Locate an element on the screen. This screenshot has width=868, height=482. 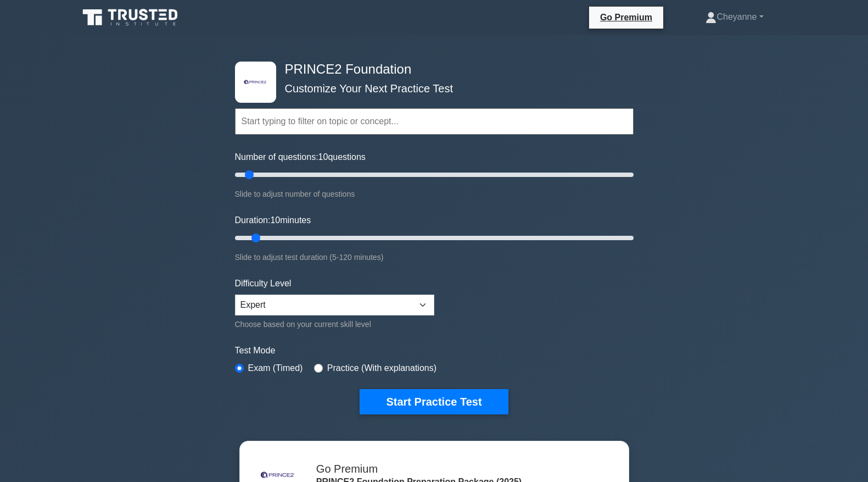
label: Practice (With explanations) is located at coordinates (382, 368).